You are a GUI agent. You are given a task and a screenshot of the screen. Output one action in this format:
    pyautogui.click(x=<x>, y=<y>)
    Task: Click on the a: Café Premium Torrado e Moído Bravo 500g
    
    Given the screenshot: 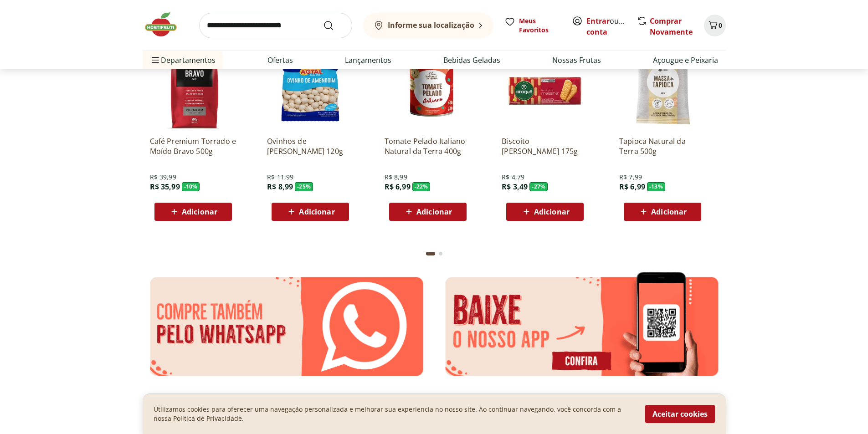 What is the action you would take?
    pyautogui.click(x=193, y=146)
    